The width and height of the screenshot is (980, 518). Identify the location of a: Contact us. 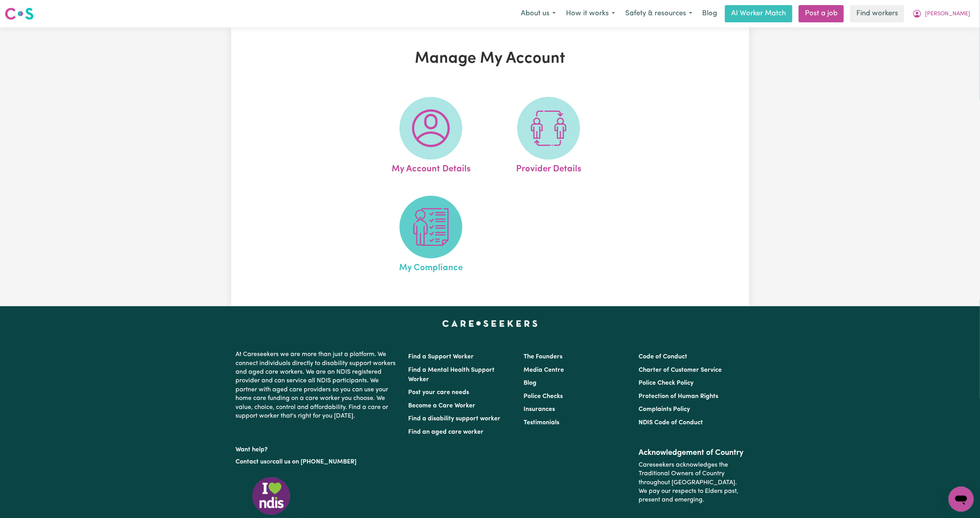
(251, 462).